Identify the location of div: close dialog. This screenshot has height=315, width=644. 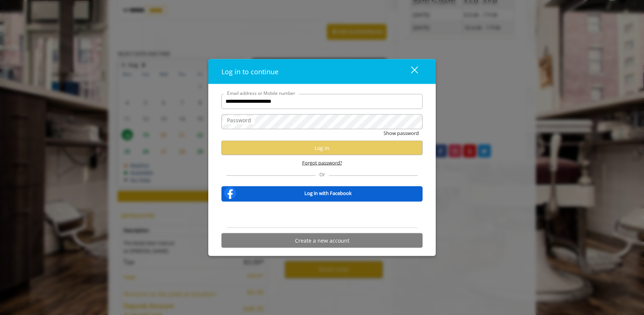
(410, 71).